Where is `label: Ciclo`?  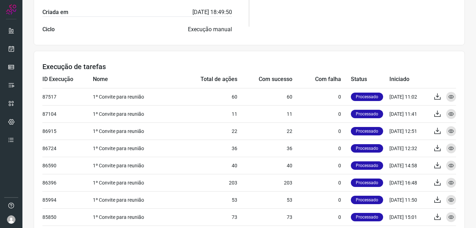
label: Ciclo is located at coordinates (48, 29).